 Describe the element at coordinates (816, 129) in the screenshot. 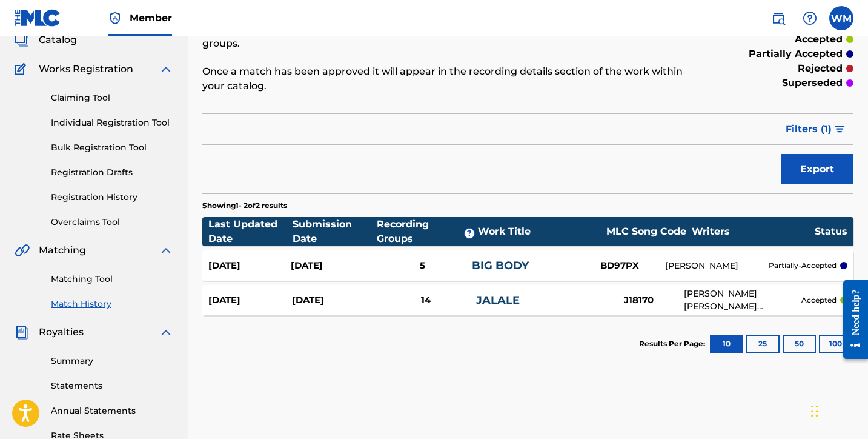

I see `button: Filters (1)` at that location.